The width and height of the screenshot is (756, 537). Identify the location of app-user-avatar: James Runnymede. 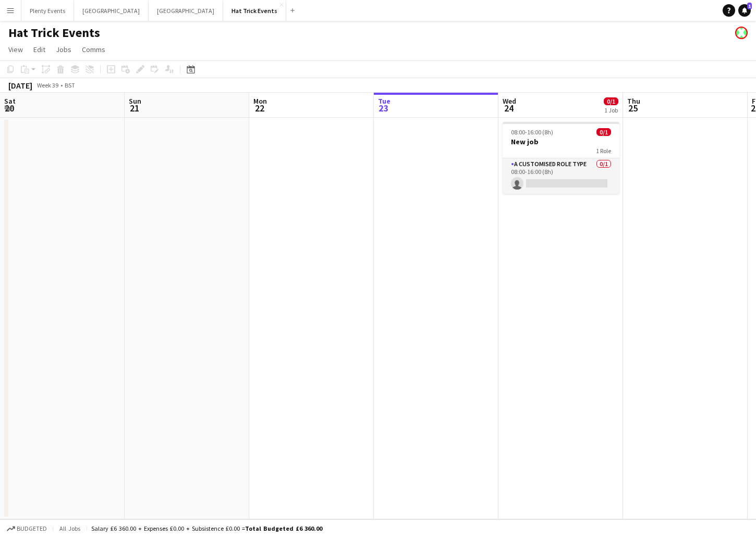
(741, 33).